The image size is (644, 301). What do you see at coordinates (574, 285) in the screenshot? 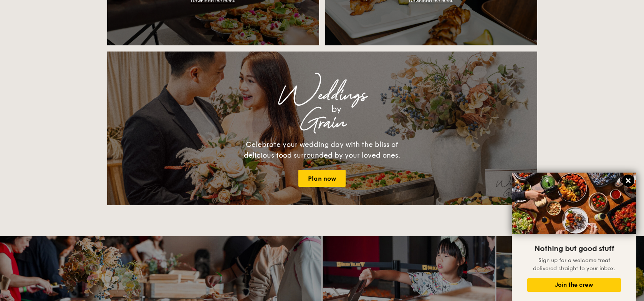
I see `button: Join the crew` at bounding box center [574, 285].